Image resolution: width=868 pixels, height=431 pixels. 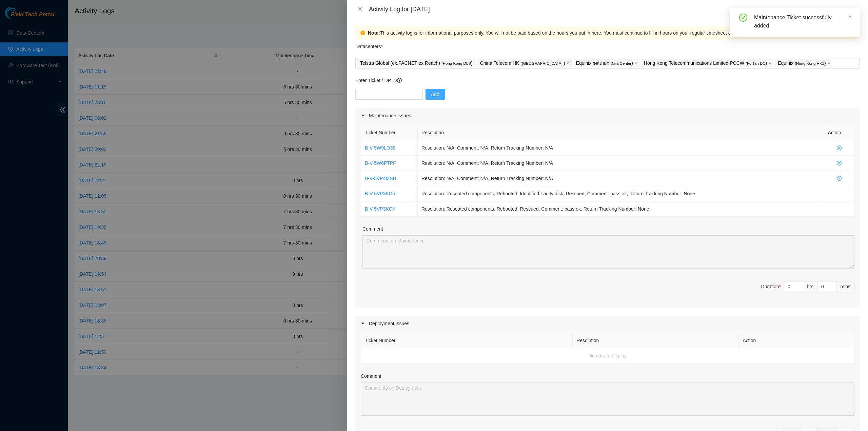 What do you see at coordinates (369, 45) in the screenshot?
I see `p: Datacenters` at bounding box center [369, 45].